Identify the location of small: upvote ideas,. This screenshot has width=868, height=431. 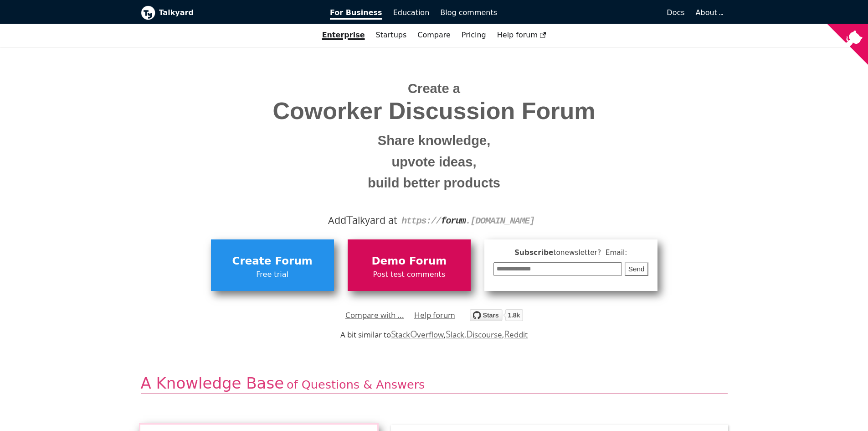
(434, 162).